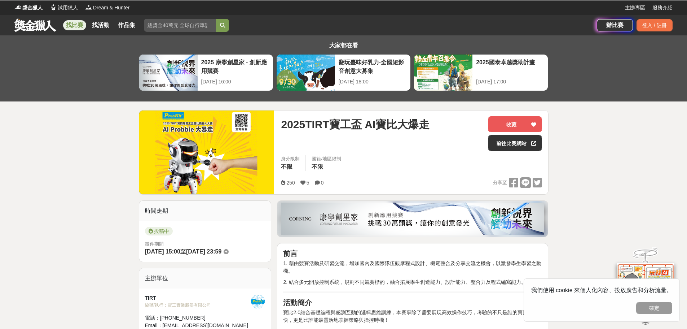 This screenshot has width=687, height=329. What do you see at coordinates (207, 152) in the screenshot?
I see `img: Cover Image` at bounding box center [207, 152].